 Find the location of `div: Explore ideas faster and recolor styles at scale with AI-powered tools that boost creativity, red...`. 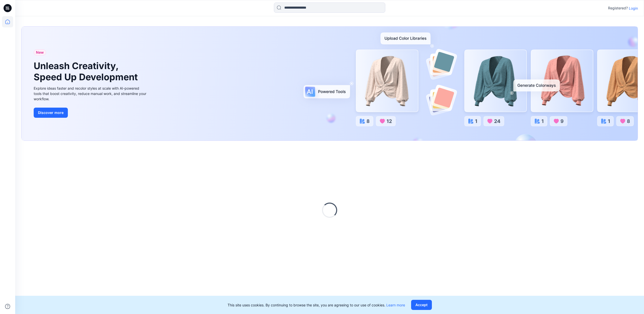

div: Explore ideas faster and recolor styles at scale with AI-powered tools that boost creativity, red... is located at coordinates (91, 93).